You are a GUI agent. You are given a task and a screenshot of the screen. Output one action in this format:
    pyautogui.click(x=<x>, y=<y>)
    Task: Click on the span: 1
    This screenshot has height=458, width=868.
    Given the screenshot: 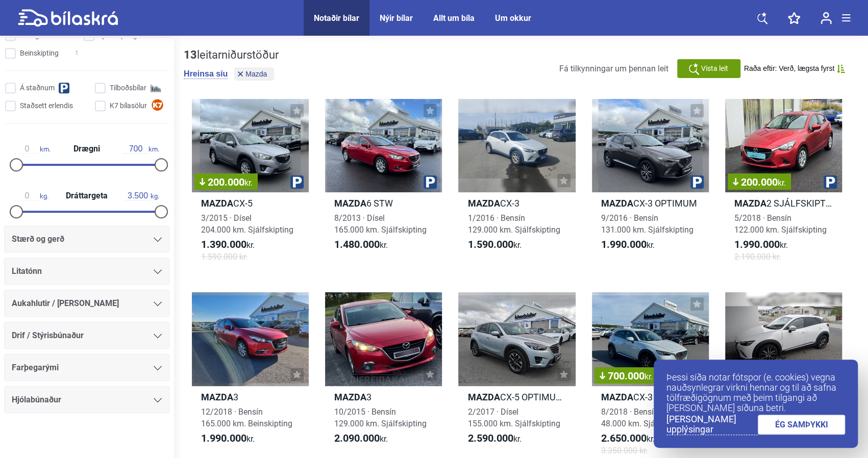 What is the action you would take?
    pyautogui.click(x=76, y=53)
    